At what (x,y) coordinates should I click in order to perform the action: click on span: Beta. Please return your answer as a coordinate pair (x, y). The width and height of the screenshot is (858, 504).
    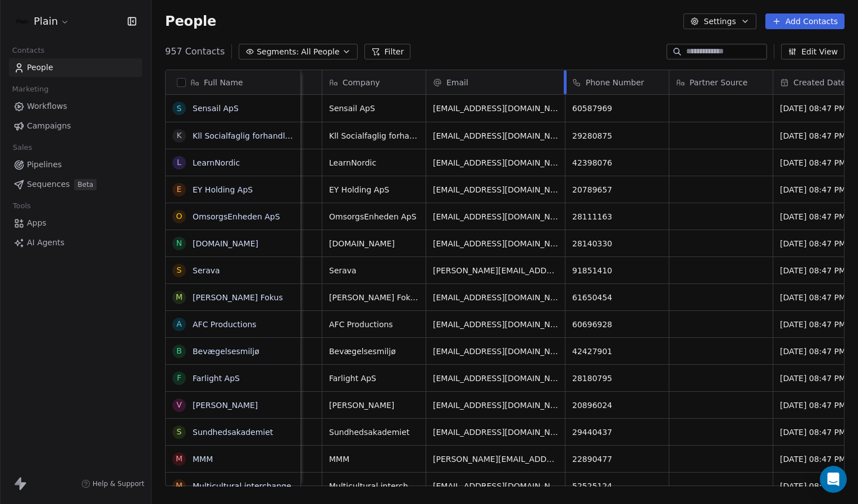
    Looking at the image, I should click on (86, 184).